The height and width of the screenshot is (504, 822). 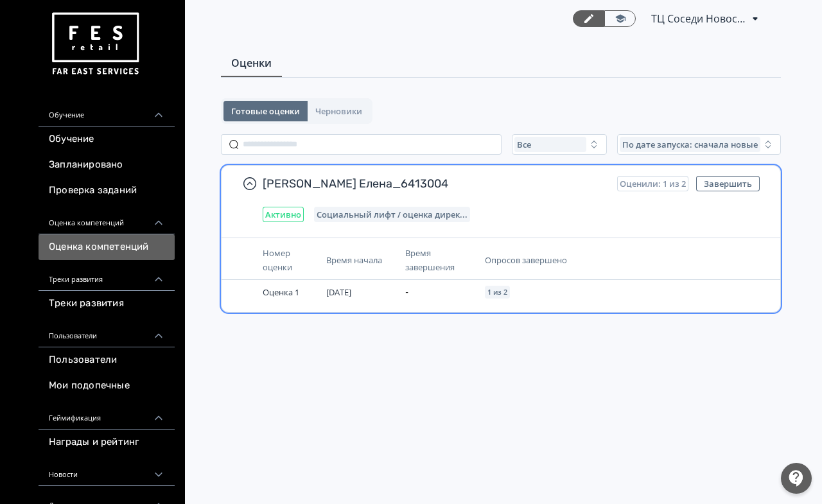 What do you see at coordinates (265, 111) in the screenshot?
I see `span: Готовые оценки` at bounding box center [265, 111].